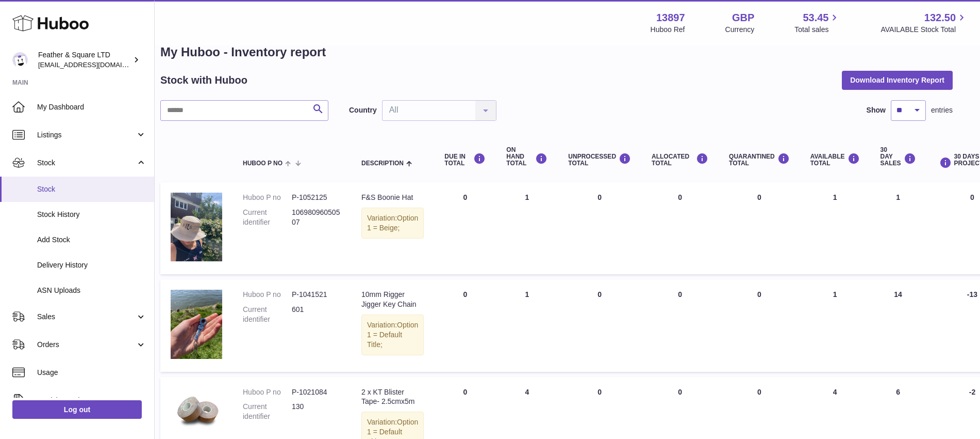 Image resolution: width=980 pixels, height=439 pixels. I want to click on span: My Dashboard, so click(92, 107).